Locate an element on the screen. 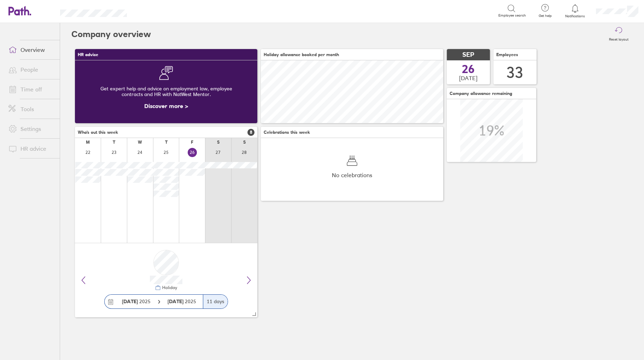 This screenshot has width=644, height=360. a: Time off is located at coordinates (31, 90).